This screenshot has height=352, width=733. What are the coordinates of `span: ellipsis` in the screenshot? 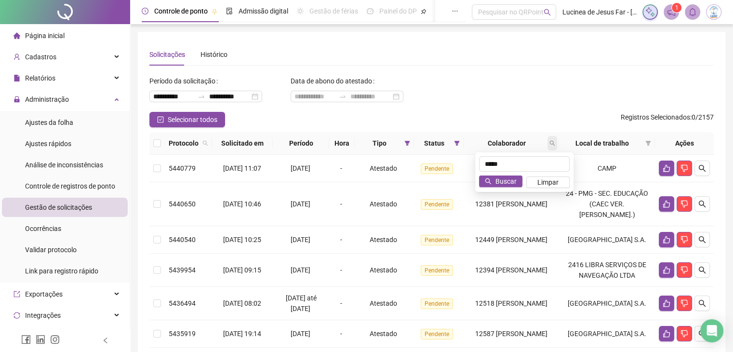 It's located at (455, 11).